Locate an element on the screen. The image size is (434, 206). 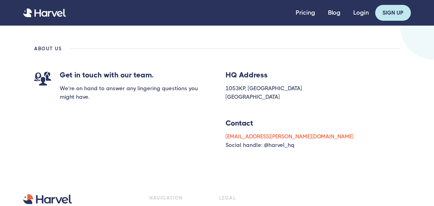
div: ABOUT US is located at coordinates (48, 49).